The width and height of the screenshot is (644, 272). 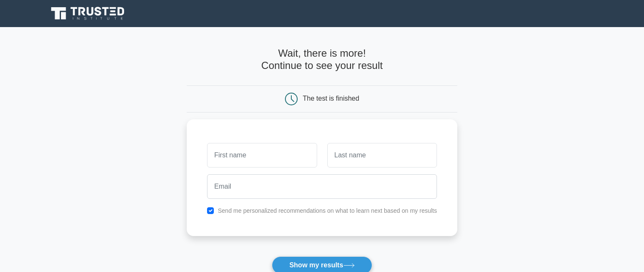 I want to click on input: Last name, so click(x=382, y=155).